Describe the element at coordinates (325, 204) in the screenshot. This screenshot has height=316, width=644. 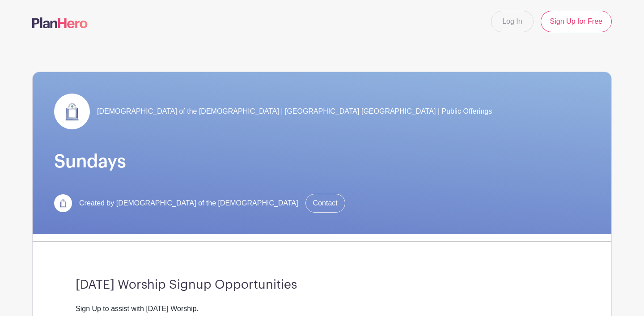
I see `a: Contact` at that location.